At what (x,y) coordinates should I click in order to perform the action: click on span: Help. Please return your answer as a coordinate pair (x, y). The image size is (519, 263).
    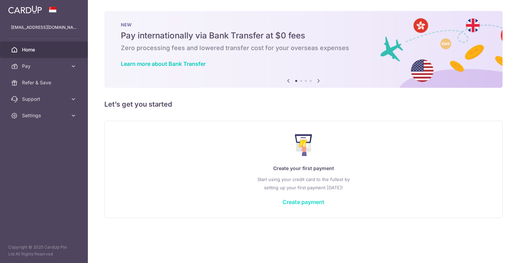
    Looking at the image, I should click on (23, 8).